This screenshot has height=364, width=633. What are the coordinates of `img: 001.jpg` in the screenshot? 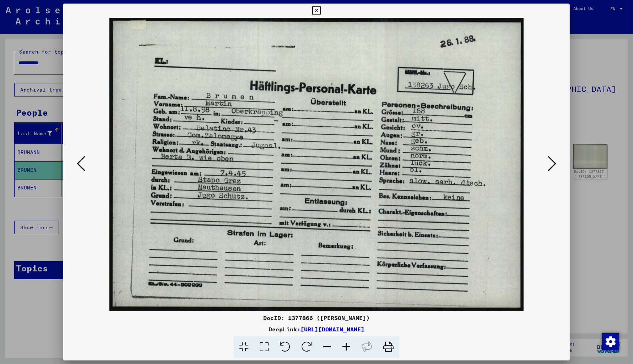 It's located at (316, 164).